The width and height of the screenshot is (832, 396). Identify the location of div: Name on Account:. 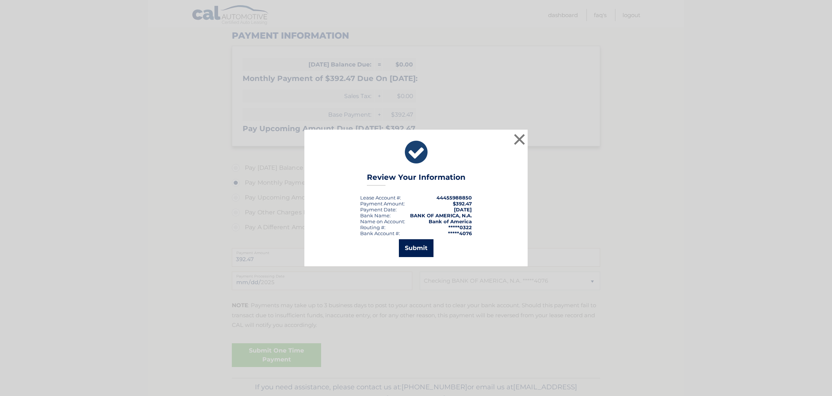
(382, 222).